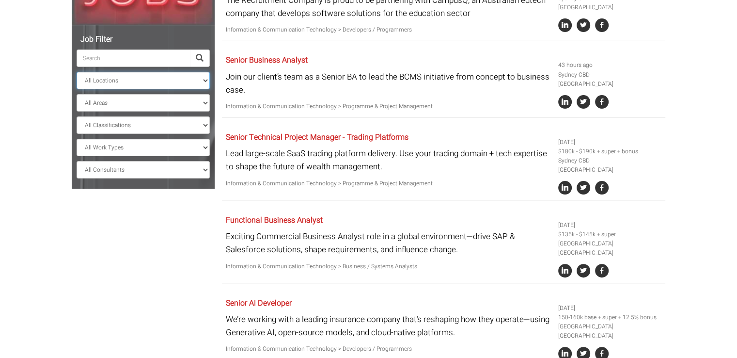 The image size is (737, 358). What do you see at coordinates (610, 317) in the screenshot?
I see `li: 150-160k base + super + 12.5% bonus` at bounding box center [610, 317].